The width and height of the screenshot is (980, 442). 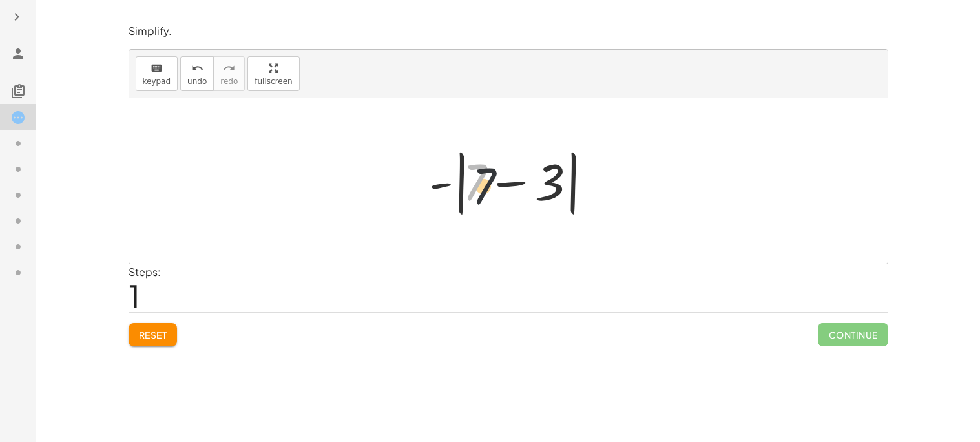 What do you see at coordinates (157, 74) in the screenshot?
I see `button: keyboardkeypad` at bounding box center [157, 74].